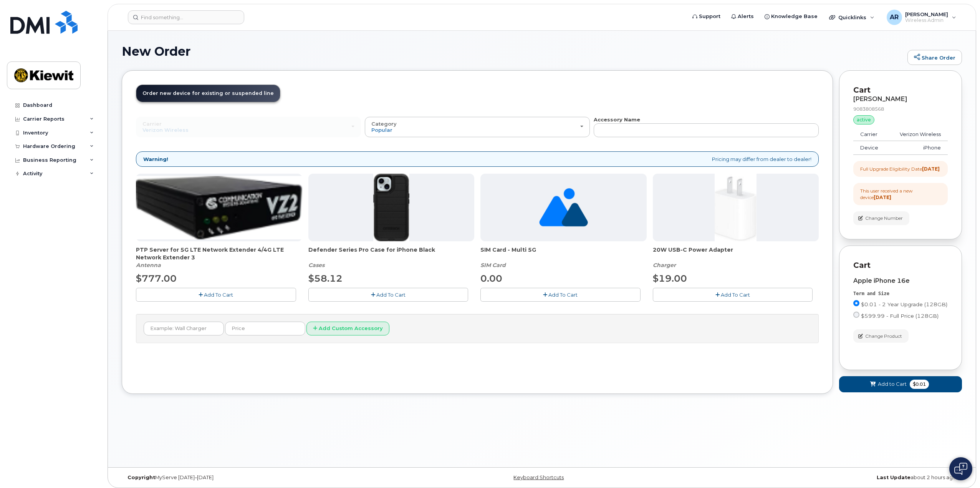 The image size is (980, 488). Describe the element at coordinates (539, 477) in the screenshot. I see `a: Keyboard Shortcuts` at that location.